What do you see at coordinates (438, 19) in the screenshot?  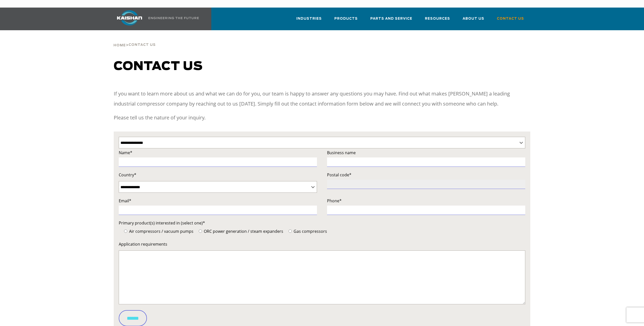 I see `span: Resources` at bounding box center [438, 19].